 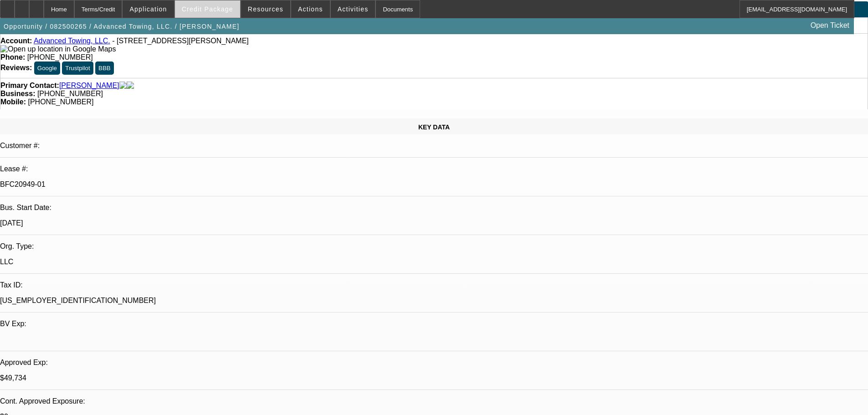 What do you see at coordinates (266, 9) in the screenshot?
I see `button: Resources` at bounding box center [266, 9].